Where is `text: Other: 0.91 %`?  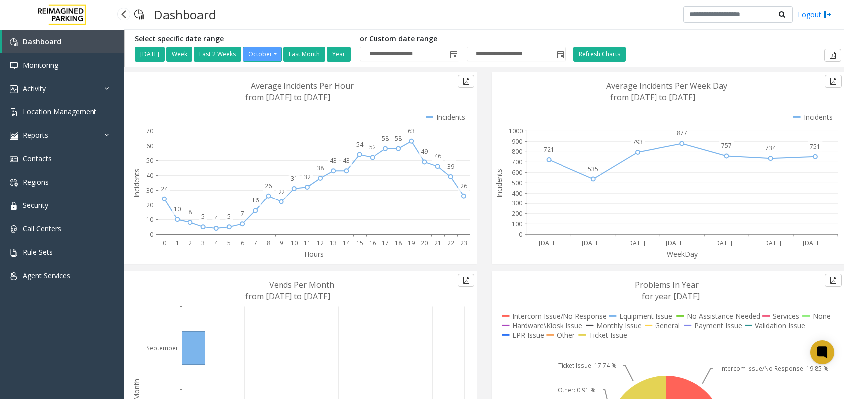 text: Other: 0.91 % is located at coordinates (576, 389).